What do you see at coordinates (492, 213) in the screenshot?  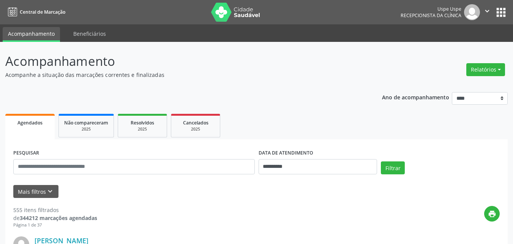 I see `button: print` at bounding box center [492, 213].